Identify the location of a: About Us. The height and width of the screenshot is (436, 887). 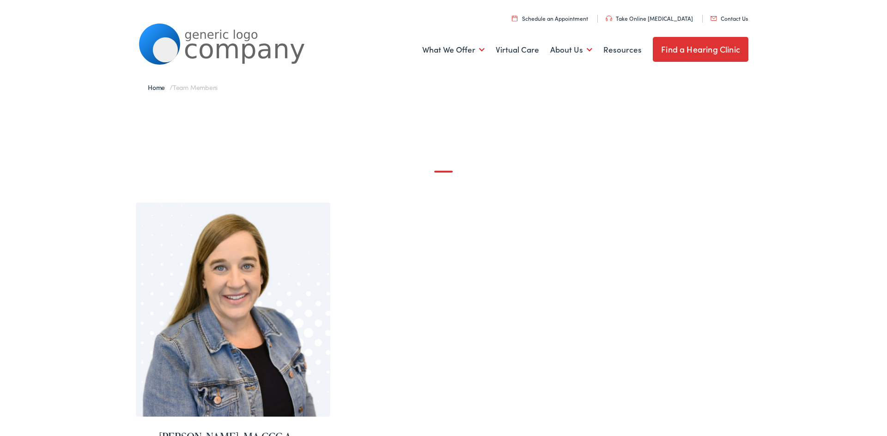
(571, 50).